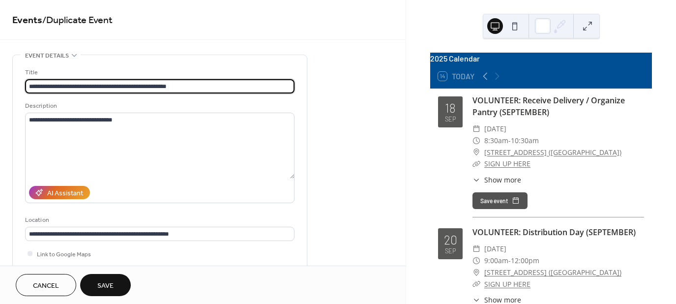 This screenshot has width=676, height=304. What do you see at coordinates (60, 192) in the screenshot?
I see `button: AI Assistant` at bounding box center [60, 192].